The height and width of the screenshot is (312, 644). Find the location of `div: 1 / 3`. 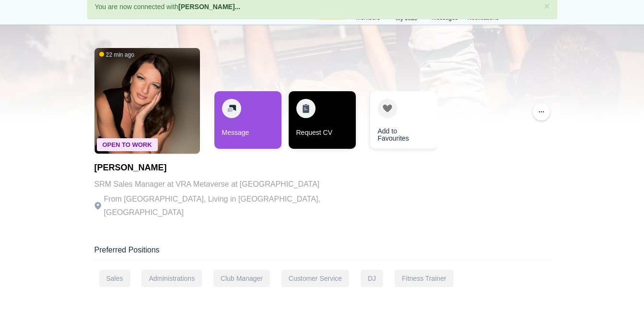

div: 1 / 3 is located at coordinates (248, 122).